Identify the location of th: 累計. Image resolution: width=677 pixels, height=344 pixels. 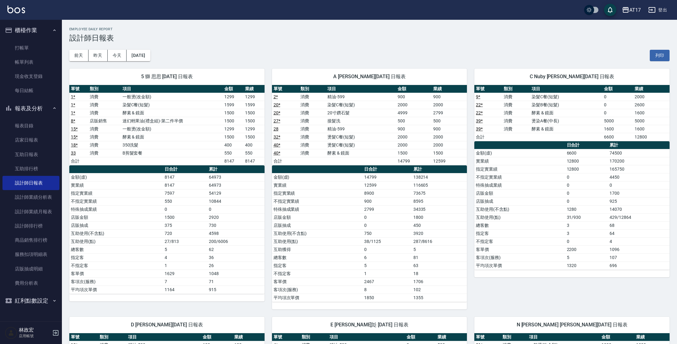
(638, 145).